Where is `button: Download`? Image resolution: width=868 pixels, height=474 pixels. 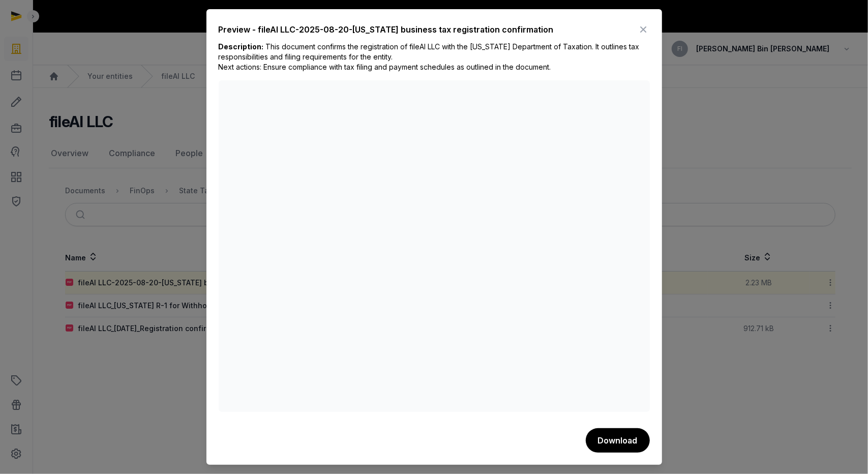 button: Download is located at coordinates (618, 440).